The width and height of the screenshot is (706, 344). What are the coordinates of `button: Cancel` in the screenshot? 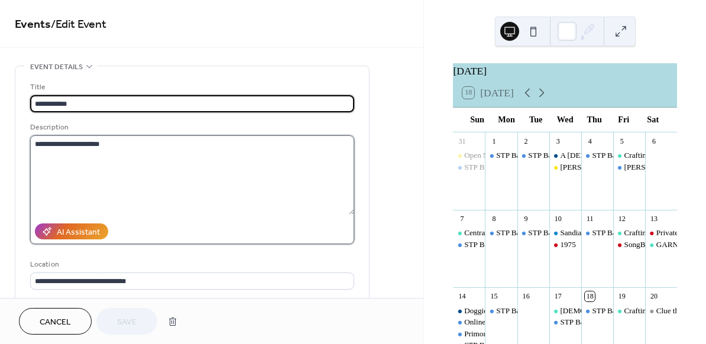 It's located at (55, 321).